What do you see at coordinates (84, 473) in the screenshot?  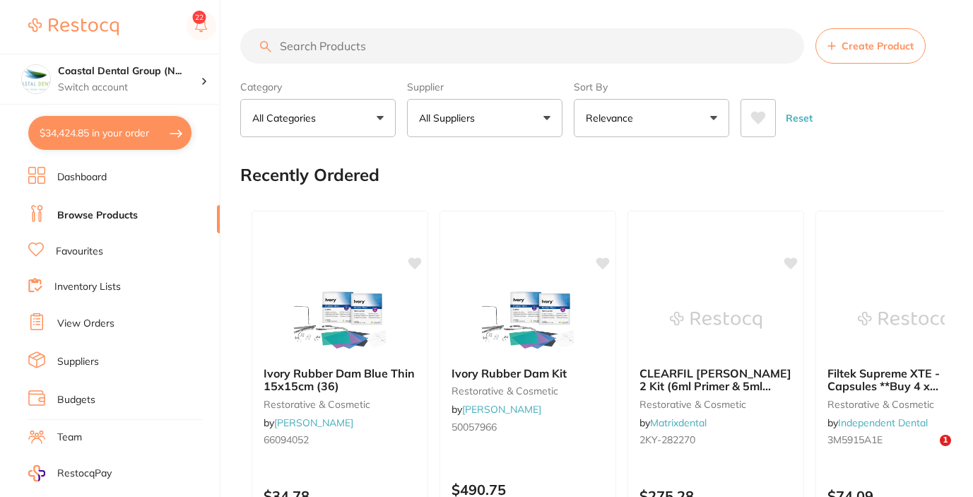 I see `span: RestocqPay` at bounding box center [84, 473].